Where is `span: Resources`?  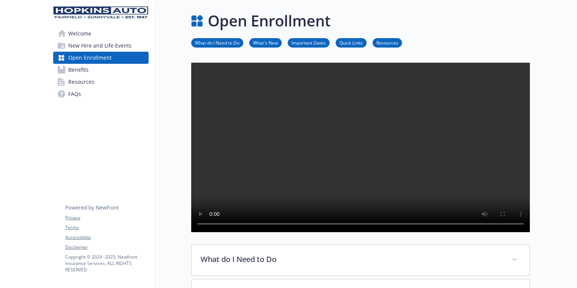
span: Resources is located at coordinates (81, 82).